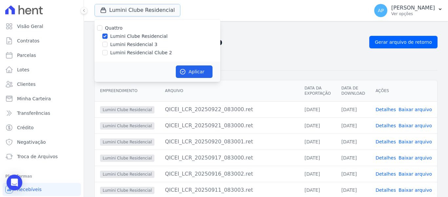  I want to click on span: Crédito, so click(25, 127).